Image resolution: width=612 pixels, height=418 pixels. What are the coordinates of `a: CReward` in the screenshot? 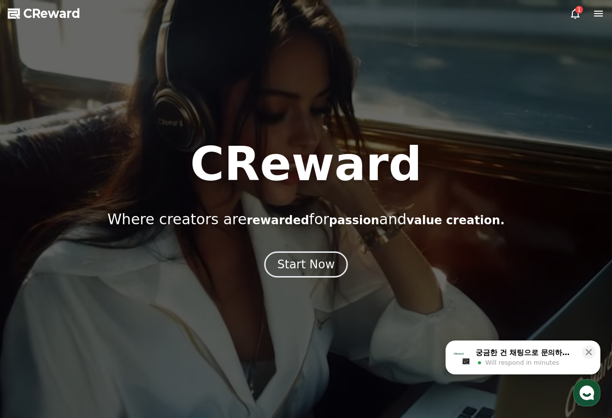 It's located at (44, 14).